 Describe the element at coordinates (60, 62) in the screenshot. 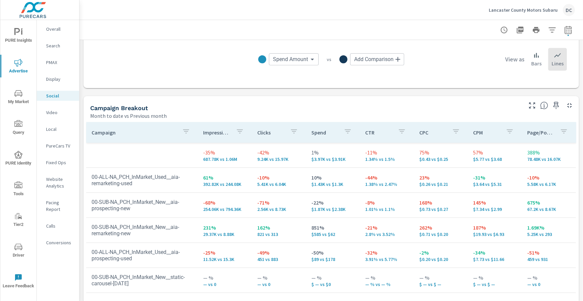

I see `p: PMAX` at that location.